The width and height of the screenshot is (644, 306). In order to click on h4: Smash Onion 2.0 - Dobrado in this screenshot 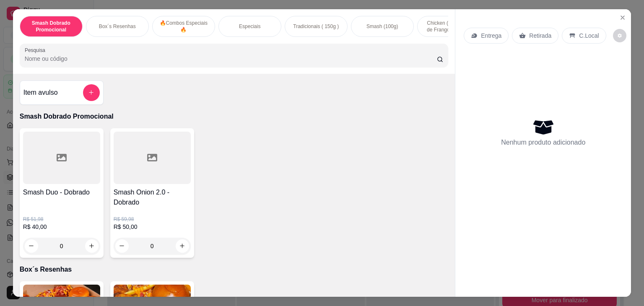, I will do `click(152, 198)`.